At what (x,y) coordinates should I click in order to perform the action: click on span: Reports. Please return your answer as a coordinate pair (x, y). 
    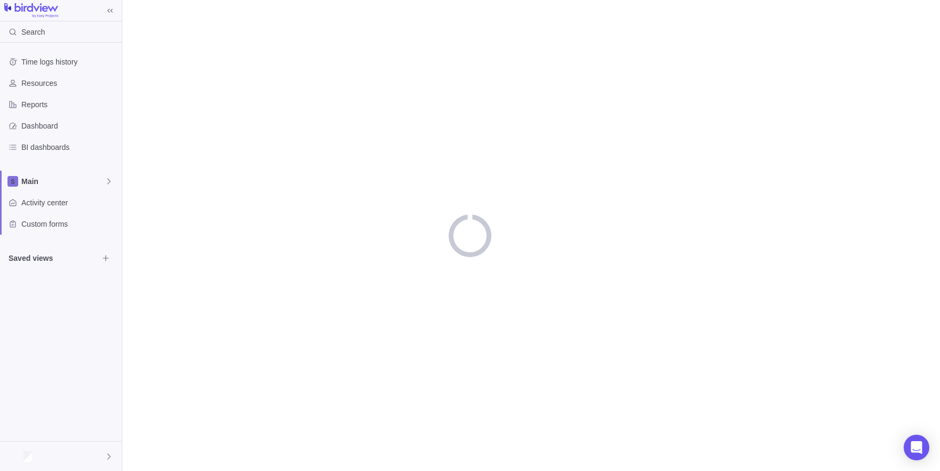
    Looking at the image, I should click on (69, 105).